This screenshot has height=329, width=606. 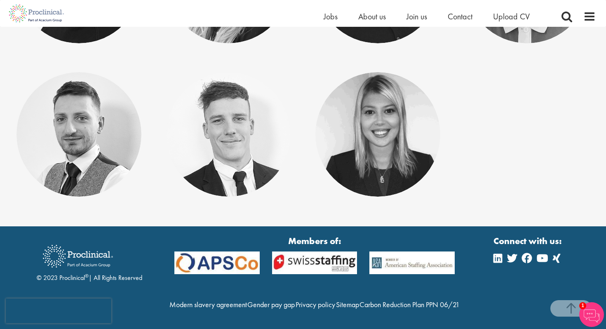 What do you see at coordinates (372, 16) in the screenshot?
I see `span: About us` at bounding box center [372, 16].